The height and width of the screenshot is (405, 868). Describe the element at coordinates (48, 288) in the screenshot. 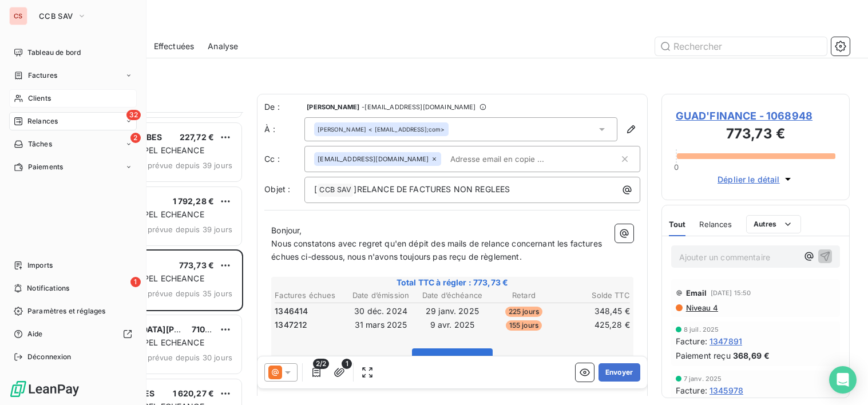

I see `span: Notifications` at that location.